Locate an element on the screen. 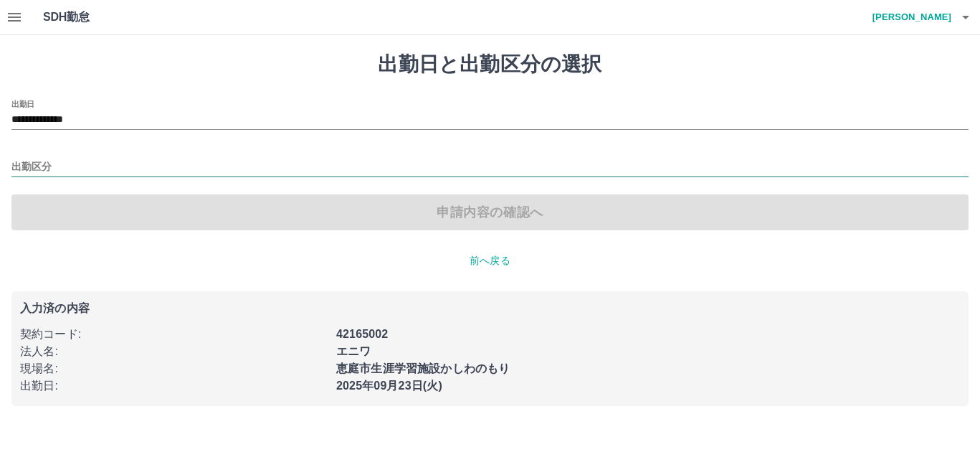  p: 法人名 : is located at coordinates (174, 352).